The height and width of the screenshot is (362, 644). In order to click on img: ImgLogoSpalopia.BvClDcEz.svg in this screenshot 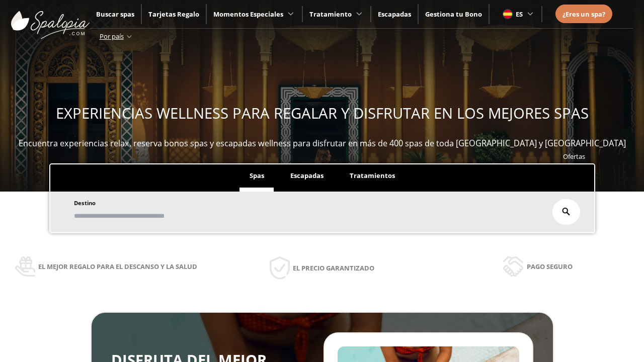, I will do `click(50, 20)`.